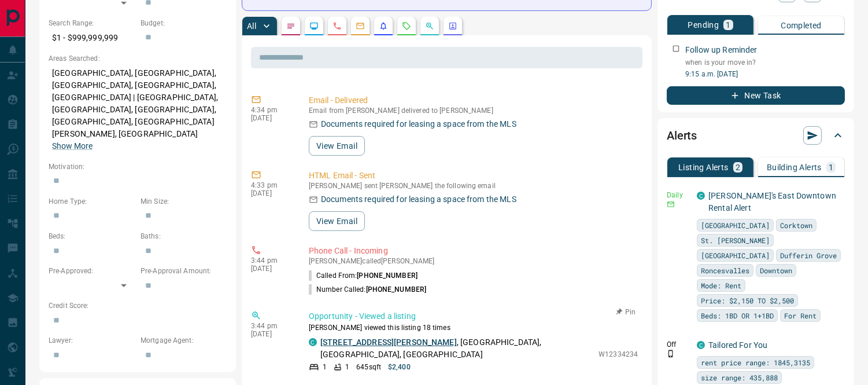 The width and height of the screenshot is (868, 385). Describe the element at coordinates (756, 135) in the screenshot. I see `div: Alerts` at that location.